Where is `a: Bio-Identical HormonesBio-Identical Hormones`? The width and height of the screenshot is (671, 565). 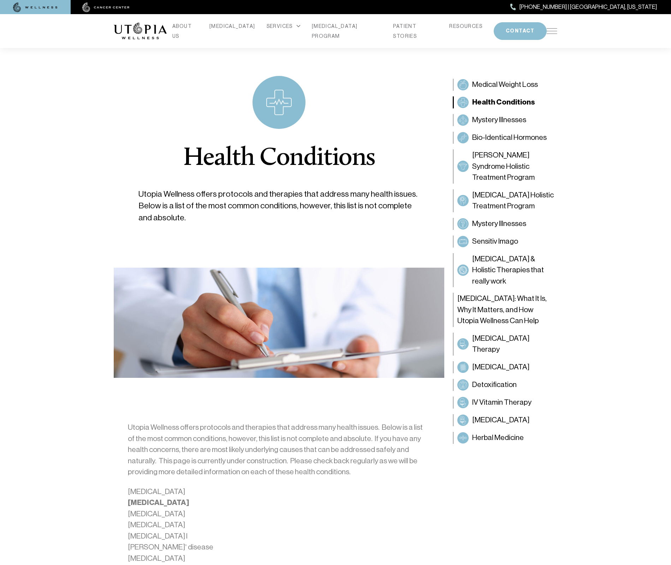 a: Bio-Identical HormonesBio-Identical Hormones is located at coordinates (505, 138).